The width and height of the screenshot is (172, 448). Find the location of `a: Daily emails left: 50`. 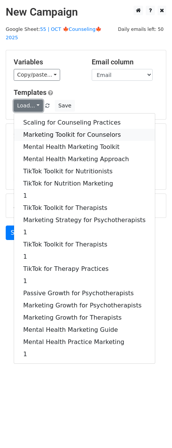

a: Daily emails left: 50 is located at coordinates (141, 29).